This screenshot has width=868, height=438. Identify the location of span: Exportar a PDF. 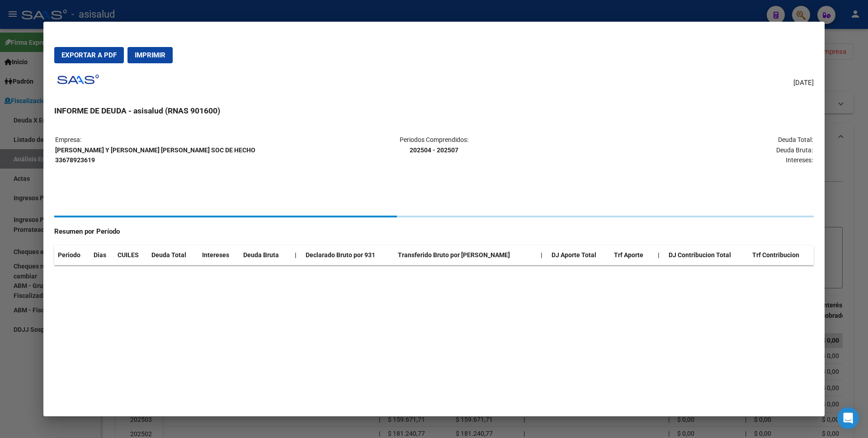
(89, 55).